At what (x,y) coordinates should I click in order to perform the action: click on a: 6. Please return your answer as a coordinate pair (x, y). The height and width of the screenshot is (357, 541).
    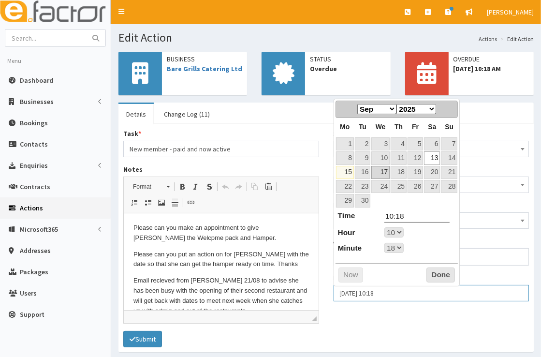
    Looking at the image, I should click on (432, 144).